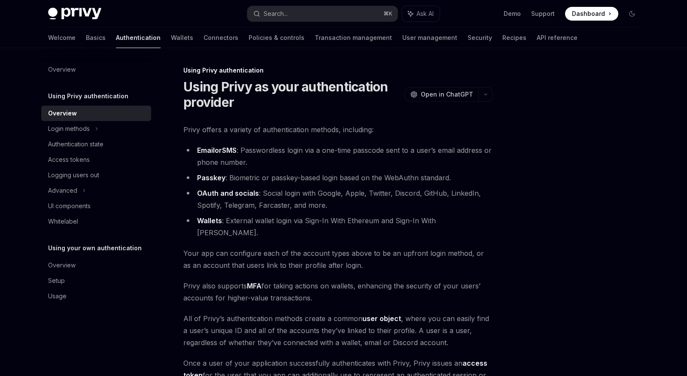 Image resolution: width=687 pixels, height=376 pixels. I want to click on div: Whitelabel, so click(63, 222).